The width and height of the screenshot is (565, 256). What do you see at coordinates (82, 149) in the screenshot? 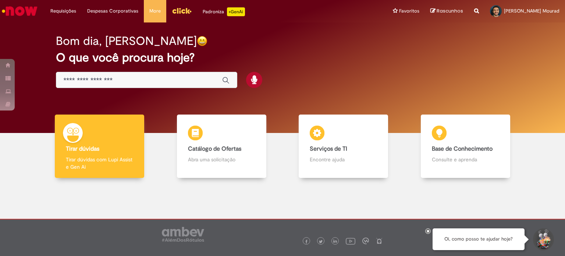
I see `b: Tirar dúvidas` at bounding box center [82, 149].